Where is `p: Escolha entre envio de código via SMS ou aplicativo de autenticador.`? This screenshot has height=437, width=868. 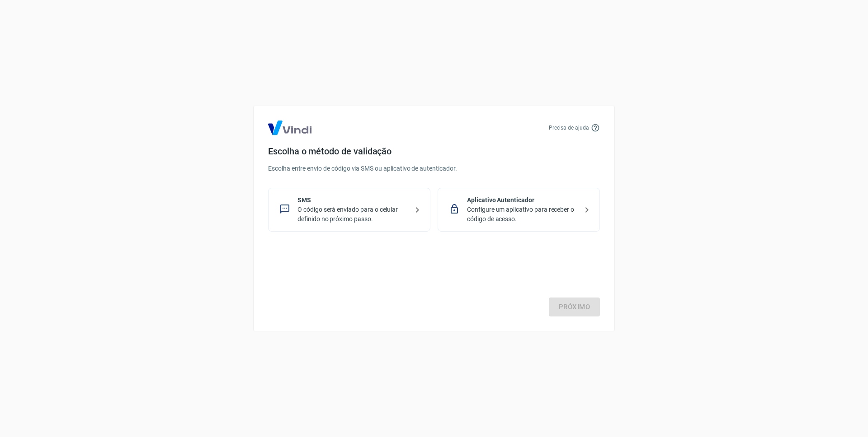 p: Escolha entre envio de código via SMS ou aplicativo de autenticador. is located at coordinates (434, 169).